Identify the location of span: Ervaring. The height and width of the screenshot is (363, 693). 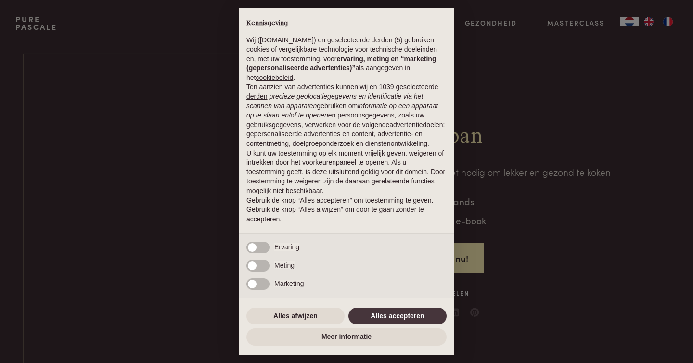
(287, 247).